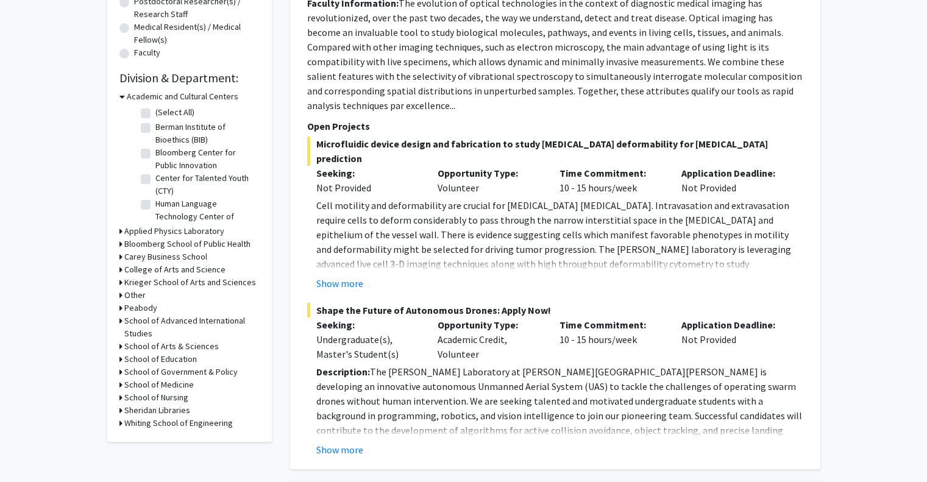  Describe the element at coordinates (187, 244) in the screenshot. I see `h3: Bloomberg School of Public Health` at that location.